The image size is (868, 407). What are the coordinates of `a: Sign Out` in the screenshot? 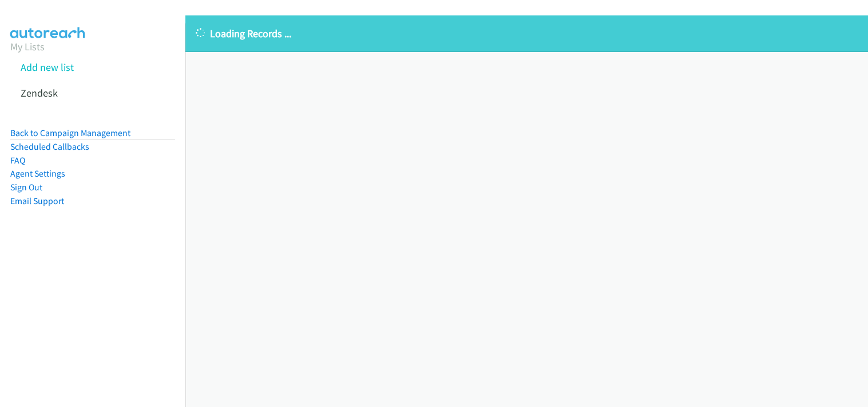 It's located at (27, 187).